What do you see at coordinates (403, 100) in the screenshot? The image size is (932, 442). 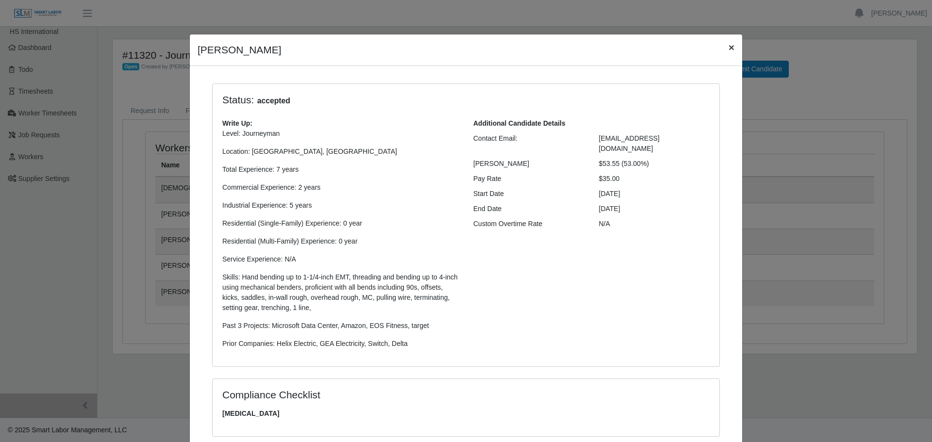 I see `h4: Status:` at bounding box center [403, 100].